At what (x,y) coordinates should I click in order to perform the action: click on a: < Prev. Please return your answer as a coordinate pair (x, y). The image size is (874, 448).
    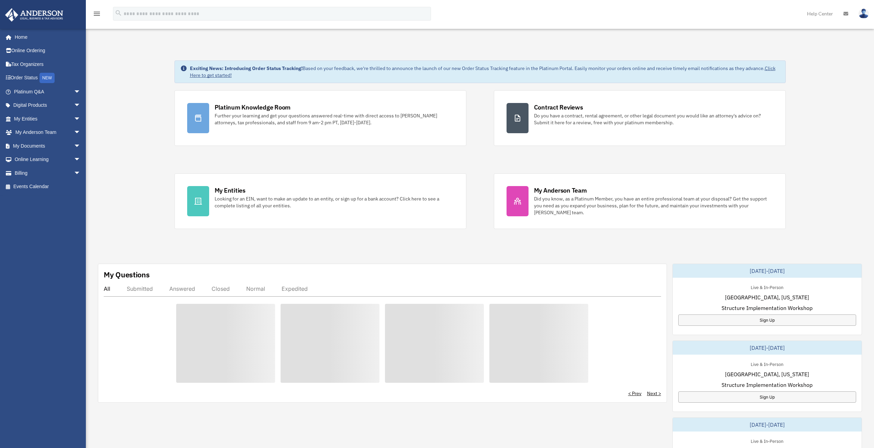
    Looking at the image, I should click on (635, 394).